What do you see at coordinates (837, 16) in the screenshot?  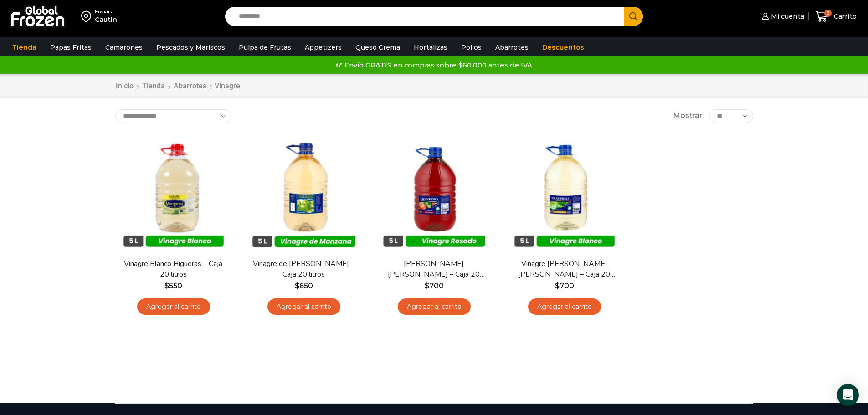 I see `a: 3 Carrito` at bounding box center [837, 16].